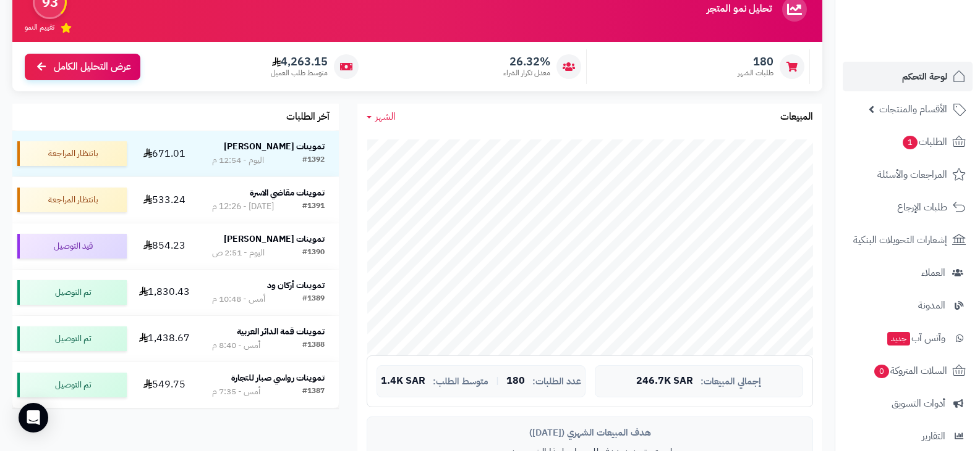 Image resolution: width=980 pixels, height=451 pixels. What do you see at coordinates (918, 404) in the screenshot?
I see `span: أدوات التسويق` at bounding box center [918, 404].